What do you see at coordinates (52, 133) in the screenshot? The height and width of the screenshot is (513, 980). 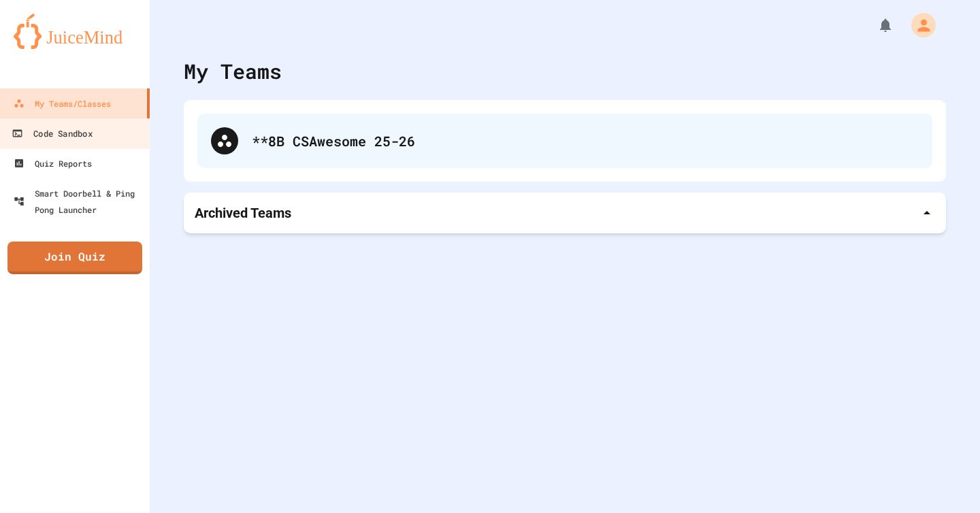 I see `div: Code Sandbox` at bounding box center [52, 133].